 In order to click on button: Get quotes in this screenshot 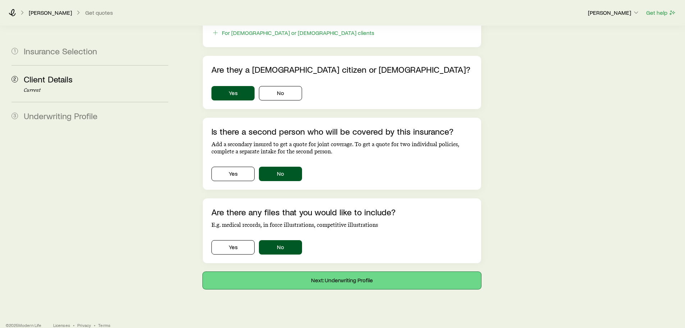, I will do `click(99, 13)`.